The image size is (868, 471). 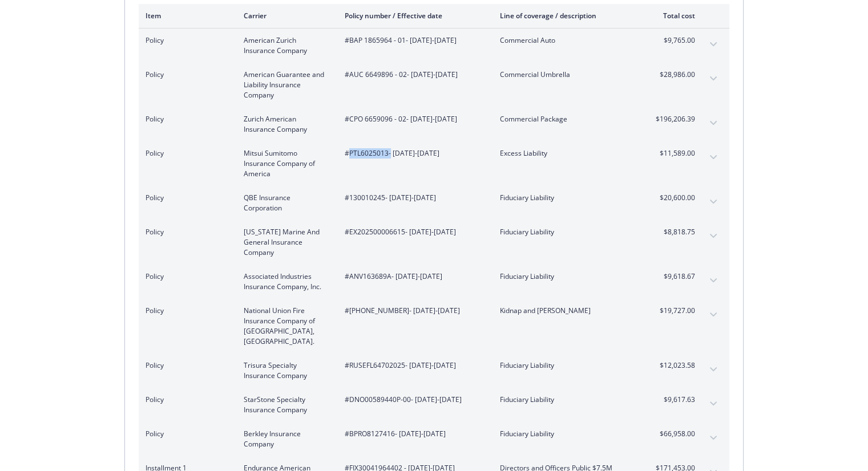 I want to click on span: $11,589.00, so click(x=674, y=154).